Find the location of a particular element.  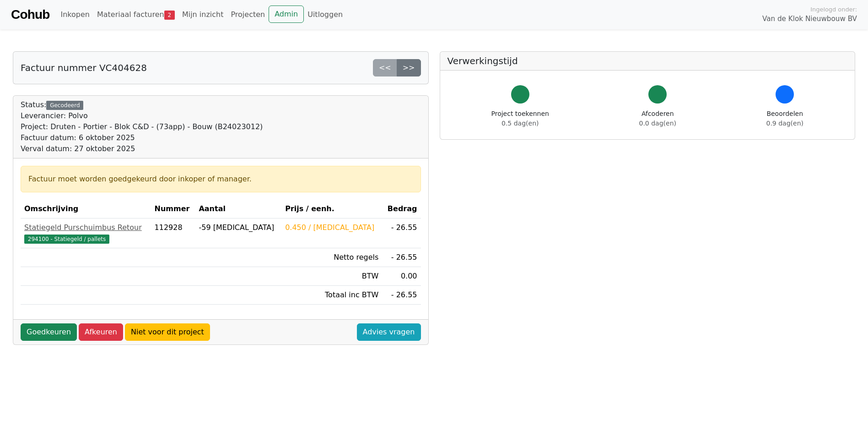

h5: Verwerkingstijd is located at coordinates (647, 61).